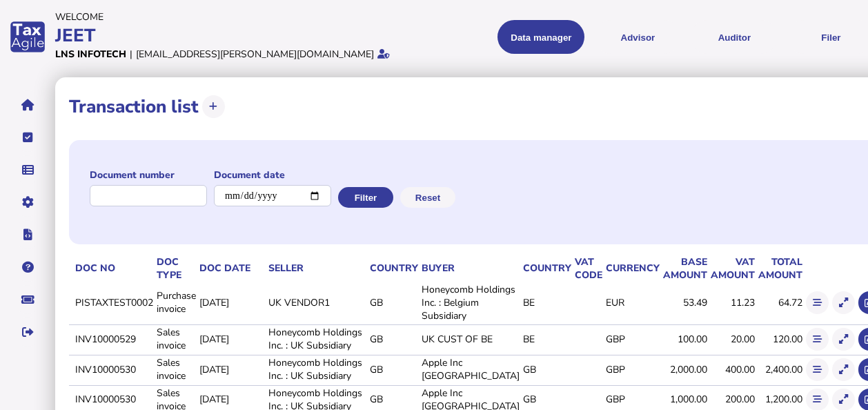 The image size is (868, 410). What do you see at coordinates (27, 169) in the screenshot?
I see `button: Data manager` at bounding box center [27, 169].